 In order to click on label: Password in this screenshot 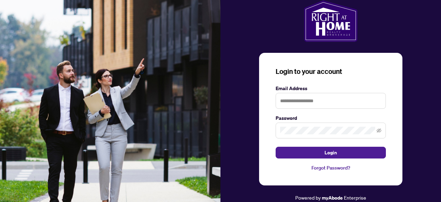, I will do `click(331, 118)`.